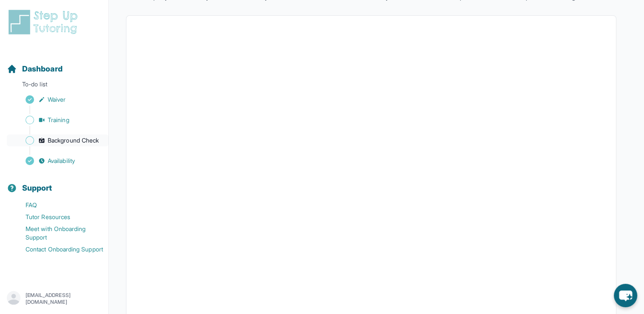 The width and height of the screenshot is (644, 314). What do you see at coordinates (37, 189) in the screenshot?
I see `span: Support` at bounding box center [37, 189].